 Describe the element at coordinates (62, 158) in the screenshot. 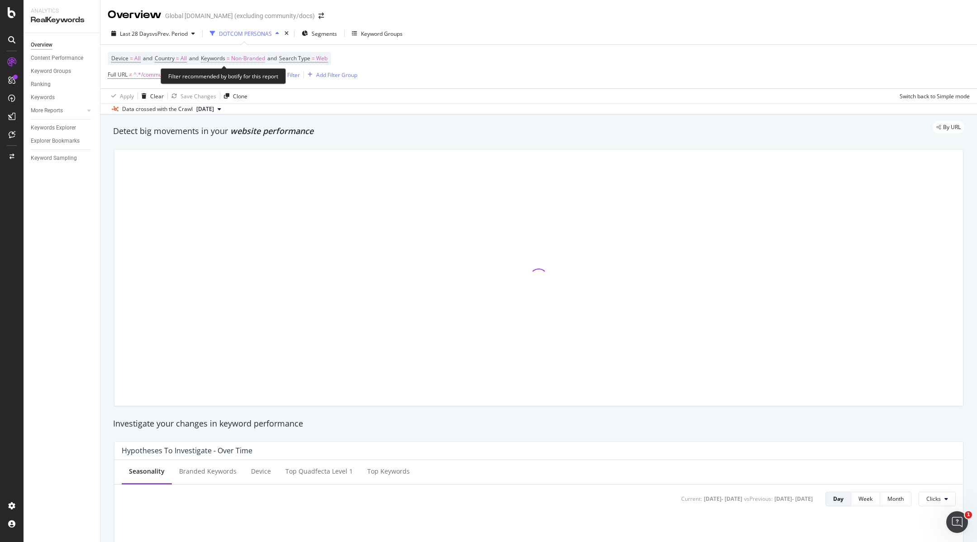

I see `a: Keyword Sampling` at that location.